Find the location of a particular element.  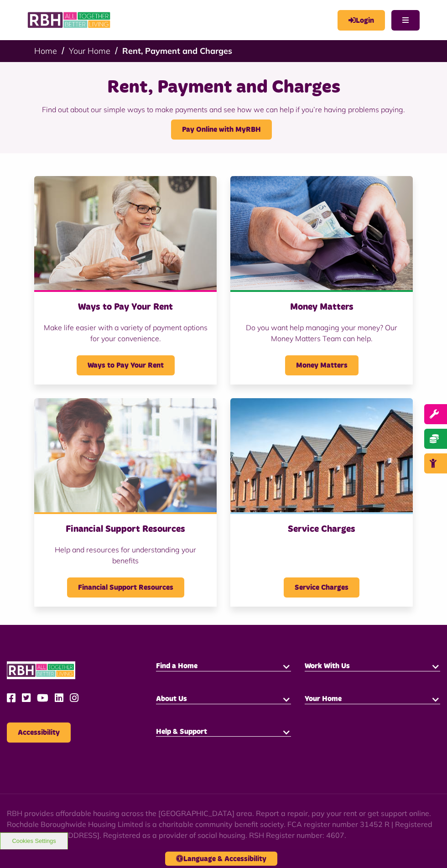

p: Help and resources for understanding your benefits is located at coordinates (126, 555).